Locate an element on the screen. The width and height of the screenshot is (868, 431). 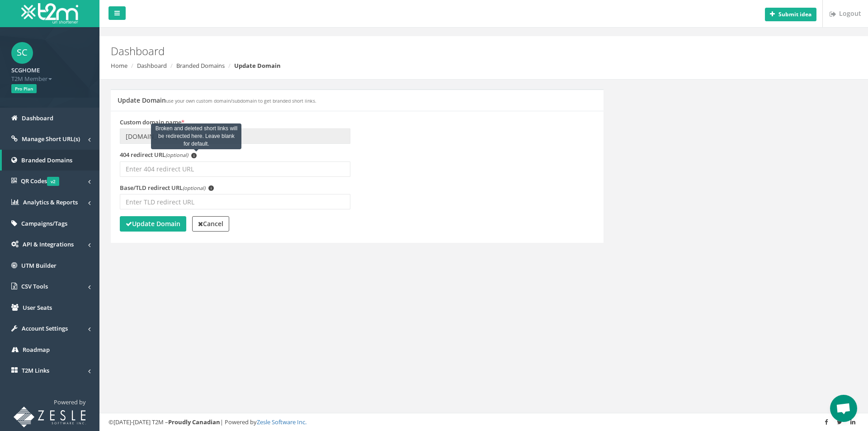
input: Enter domain name is located at coordinates (235, 136).